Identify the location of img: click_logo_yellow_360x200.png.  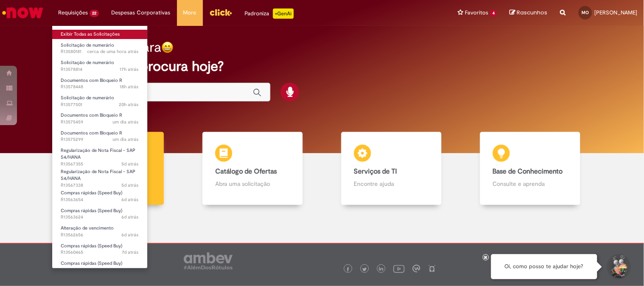
(221, 12).